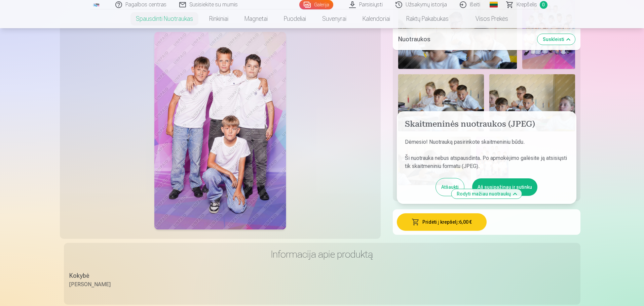  Describe the element at coordinates (442, 222) in the screenshot. I see `button: Pridėti į krepšelį:6,00 €` at that location.